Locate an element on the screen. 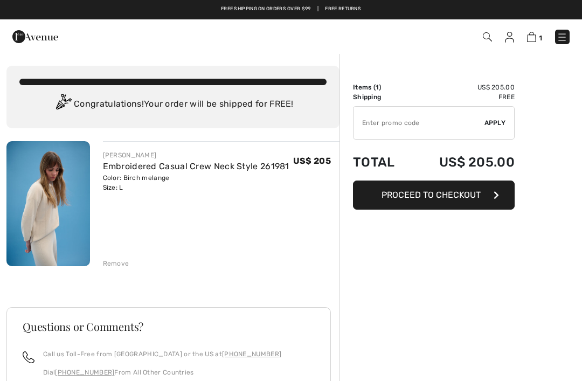 The width and height of the screenshot is (582, 381). div: Congratulations! Your order will be shipped for FREE! is located at coordinates (173, 105).